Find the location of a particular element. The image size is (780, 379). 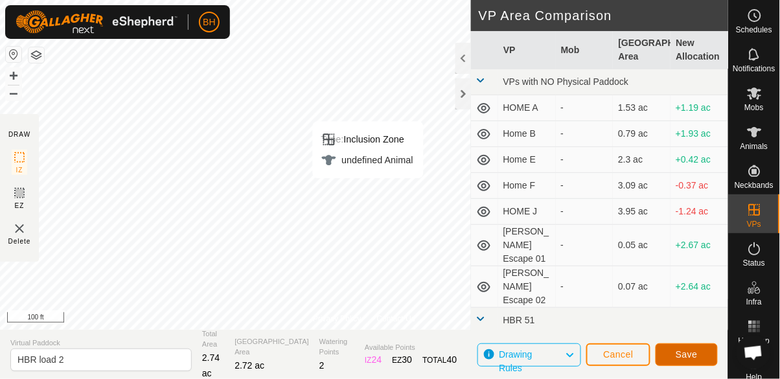

button: Cancel is located at coordinates (618, 355).